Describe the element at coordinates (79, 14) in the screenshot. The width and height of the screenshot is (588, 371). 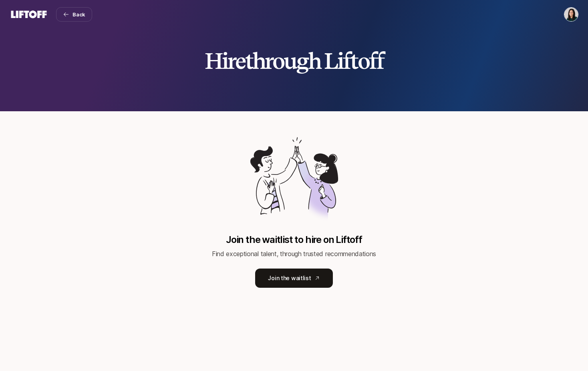
I see `span: Back` at that location.